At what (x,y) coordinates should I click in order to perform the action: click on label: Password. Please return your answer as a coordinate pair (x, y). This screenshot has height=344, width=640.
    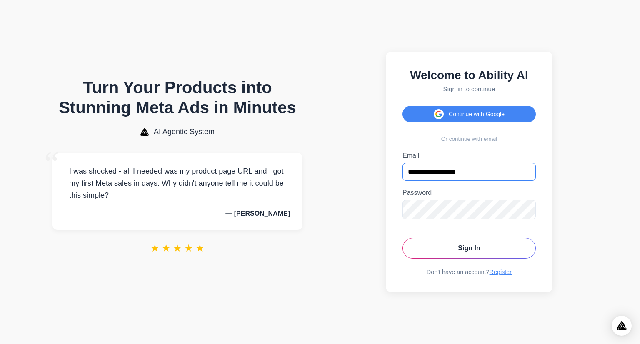
    Looking at the image, I should click on (469, 193).